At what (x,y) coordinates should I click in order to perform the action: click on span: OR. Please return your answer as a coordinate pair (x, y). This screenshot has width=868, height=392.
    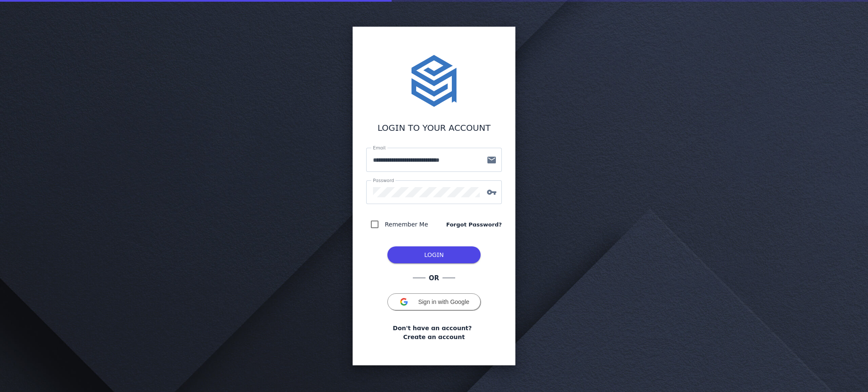
    Looking at the image, I should click on (434, 278).